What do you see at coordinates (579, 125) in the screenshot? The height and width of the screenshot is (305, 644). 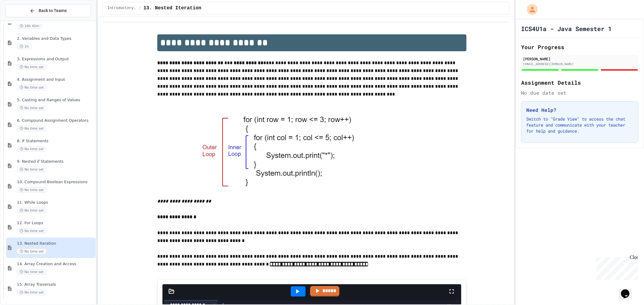 I see `p: Switch to "Grade View" to access the chat feature and communicate with your teacher for help and ...` at bounding box center [579, 125].